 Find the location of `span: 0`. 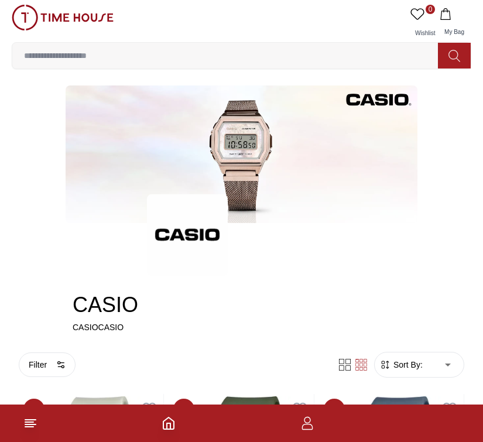

span: 0 is located at coordinates (430, 9).